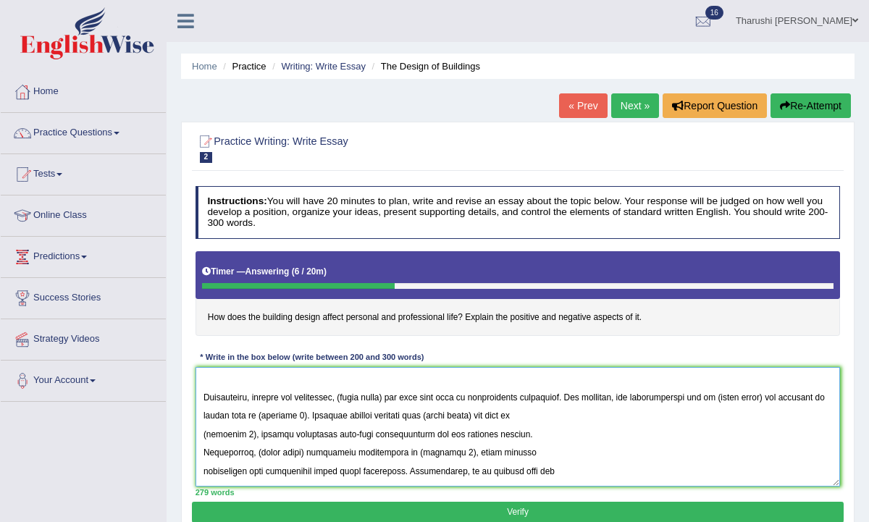  I want to click on li: The Design of Buildings, so click(424, 66).